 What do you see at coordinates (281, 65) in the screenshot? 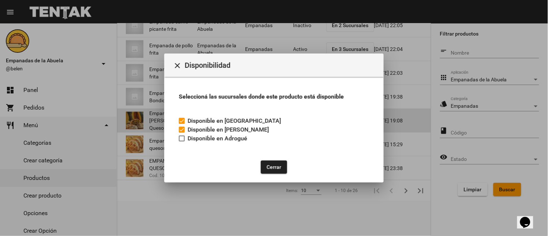
I see `span: Disponibilidad` at bounding box center [281, 65].